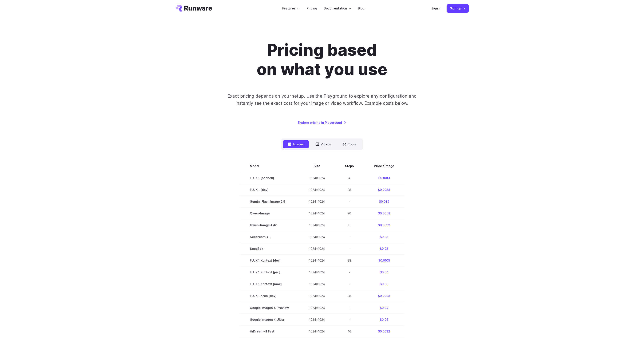  Describe the element at coordinates (269, 249) in the screenshot. I see `td: SeedEdit` at that location.